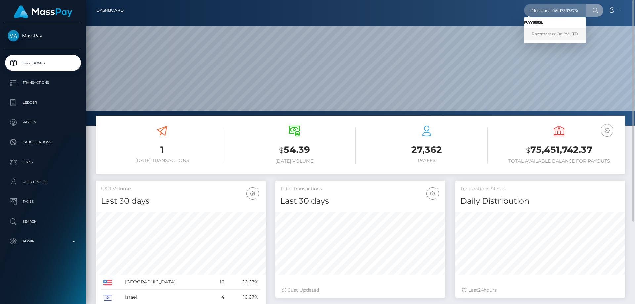  What do you see at coordinates (427, 161) in the screenshot?
I see `h6: Payees` at bounding box center [427, 161].